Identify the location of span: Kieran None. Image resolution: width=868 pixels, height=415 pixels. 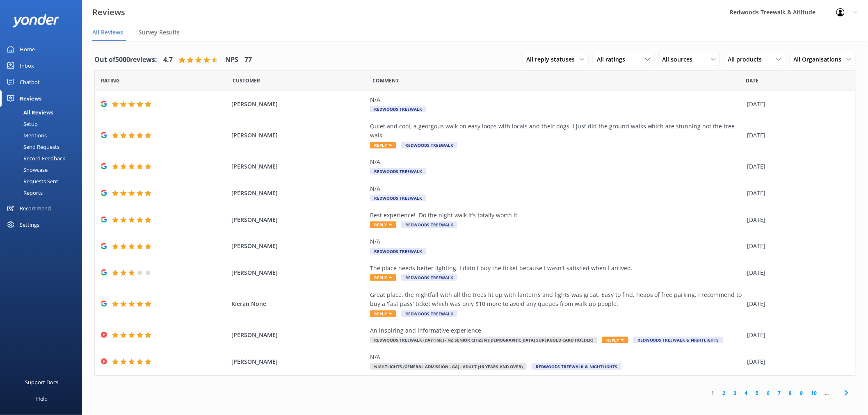
(299, 304).